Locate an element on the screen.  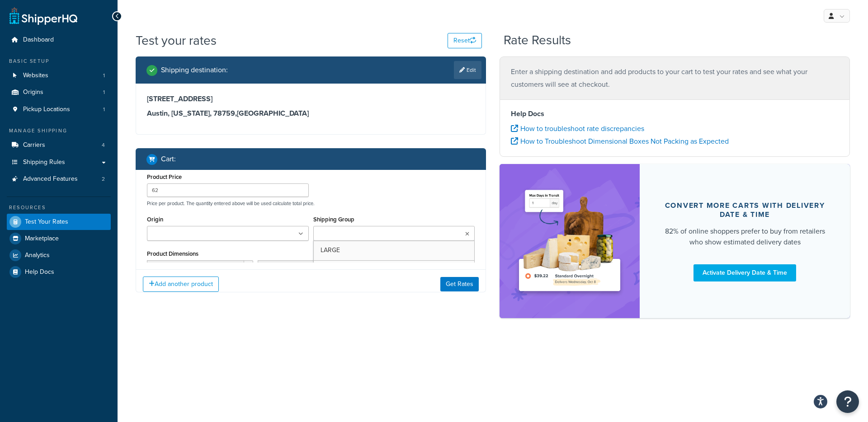
span: Carriers is located at coordinates (34, 145).